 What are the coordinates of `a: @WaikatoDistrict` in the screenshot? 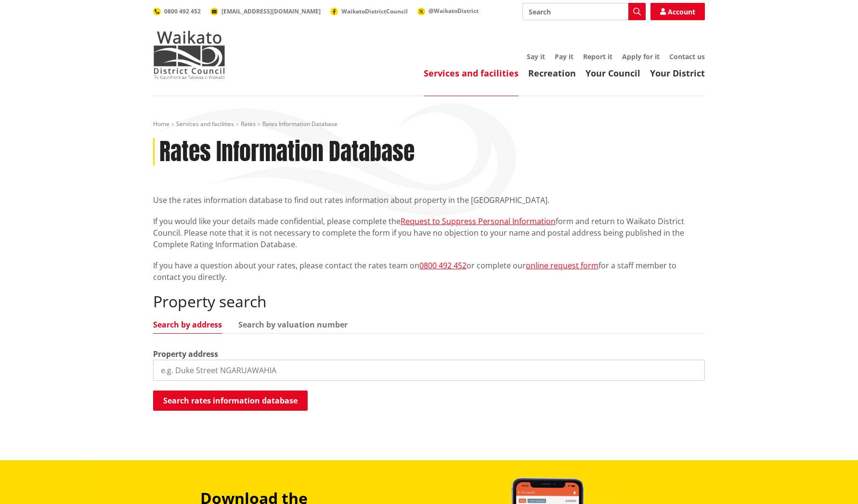 It's located at (448, 11).